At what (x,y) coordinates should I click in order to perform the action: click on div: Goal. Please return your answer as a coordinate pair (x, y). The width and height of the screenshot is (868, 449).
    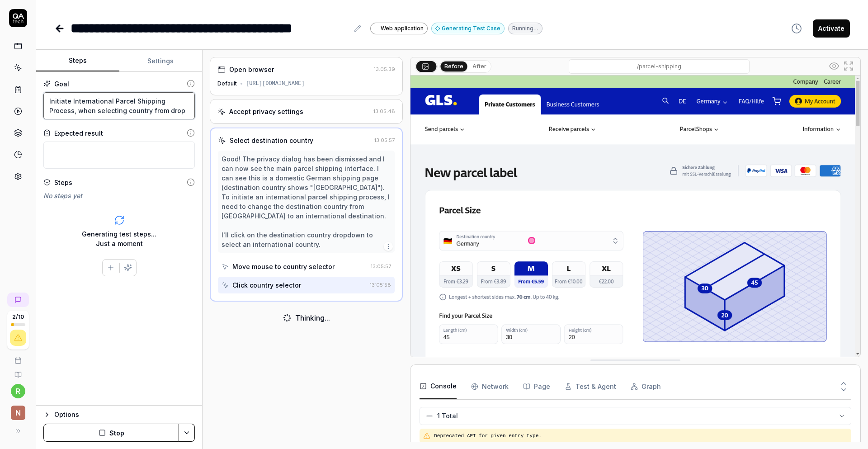
    Looking at the image, I should click on (61, 84).